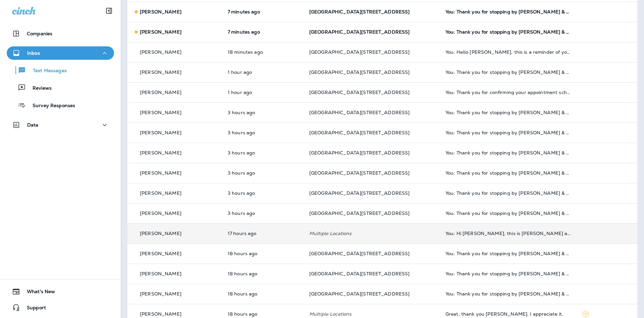 The image size is (644, 318). I want to click on div: Great, thank you Brian. I appreciate it., so click(508, 314).